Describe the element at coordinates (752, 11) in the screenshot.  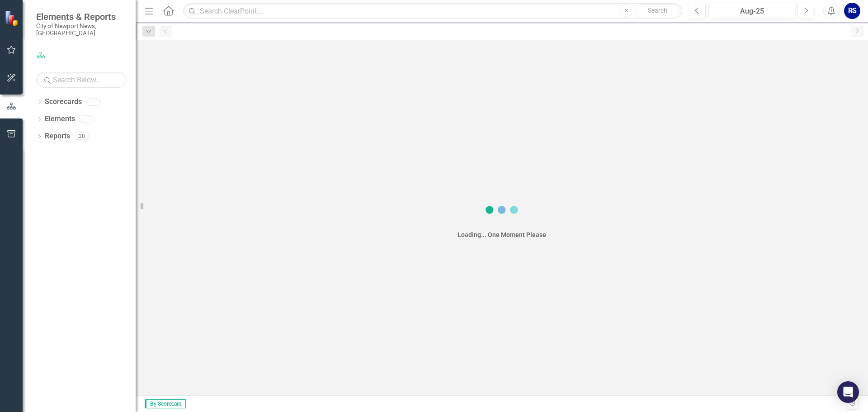
I see `div: Aug-25` at that location.